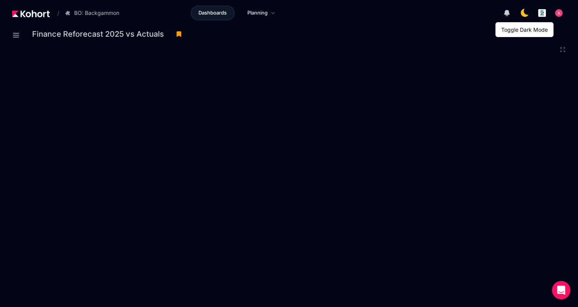  What do you see at coordinates (257, 13) in the screenshot?
I see `span: Planning` at bounding box center [257, 13].